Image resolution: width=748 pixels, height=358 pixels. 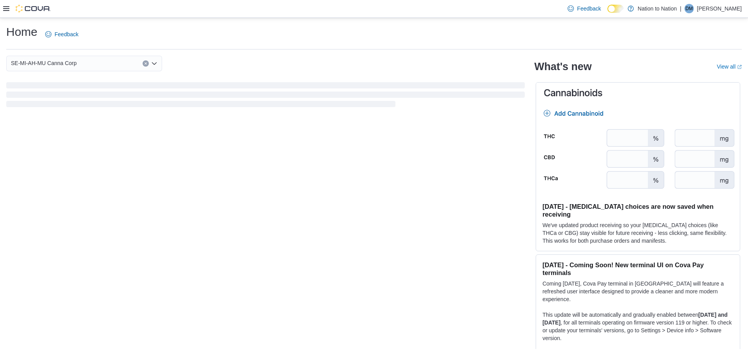 I want to click on h2: What's new, so click(x=562, y=67).